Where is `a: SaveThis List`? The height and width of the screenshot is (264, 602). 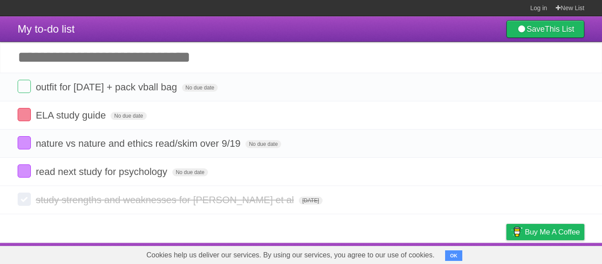 a: SaveThis List is located at coordinates (546, 29).